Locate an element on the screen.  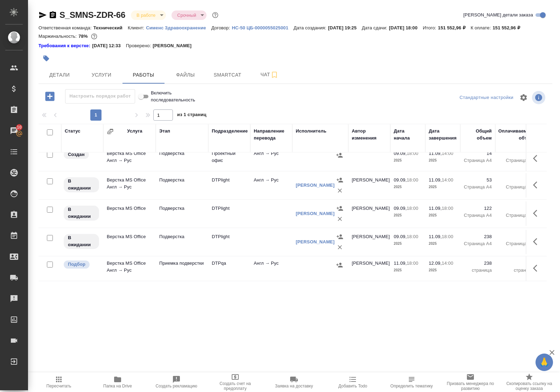
td: Верстка MS Office is located at coordinates (130, 242).